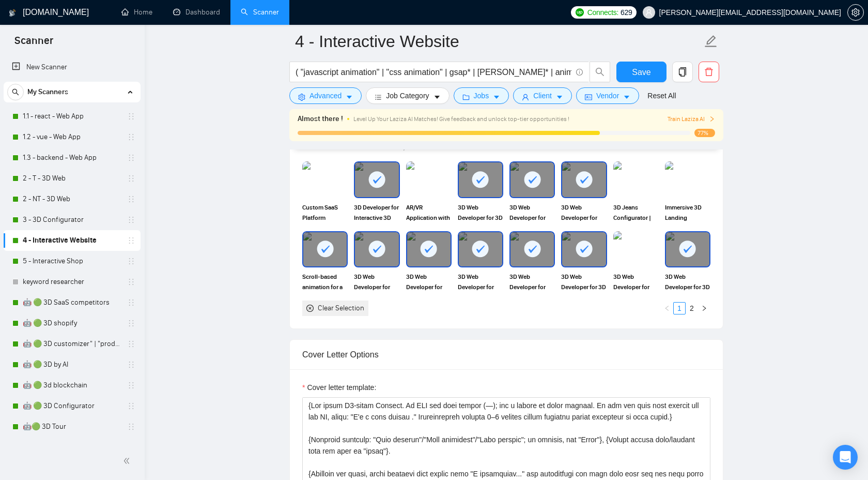 The height and width of the screenshot is (480, 868). What do you see at coordinates (72, 282) in the screenshot?
I see `a: keyword researcher` at bounding box center [72, 282].